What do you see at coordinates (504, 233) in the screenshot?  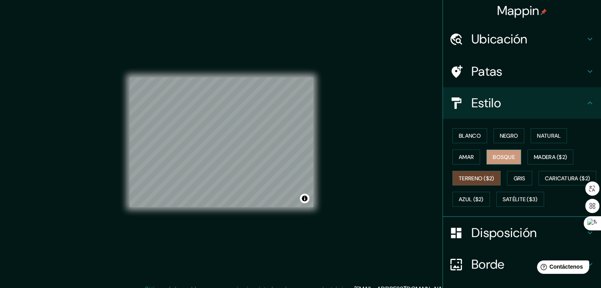 I see `font: Disposición` at bounding box center [504, 233].